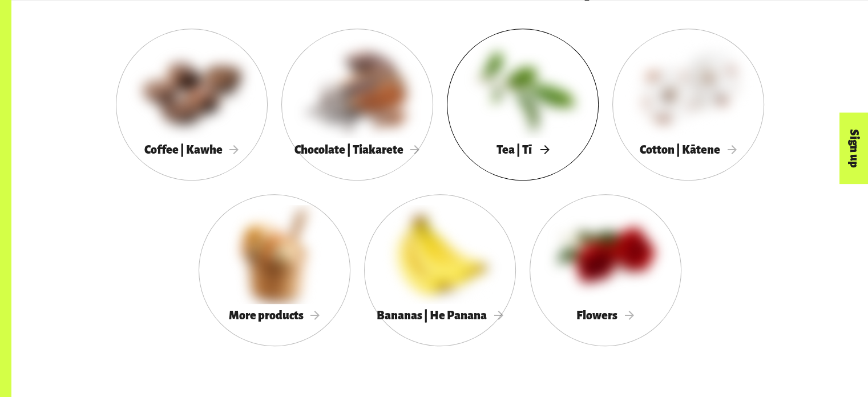 The width and height of the screenshot is (868, 397). I want to click on span: Coffee | Kawhe, so click(192, 149).